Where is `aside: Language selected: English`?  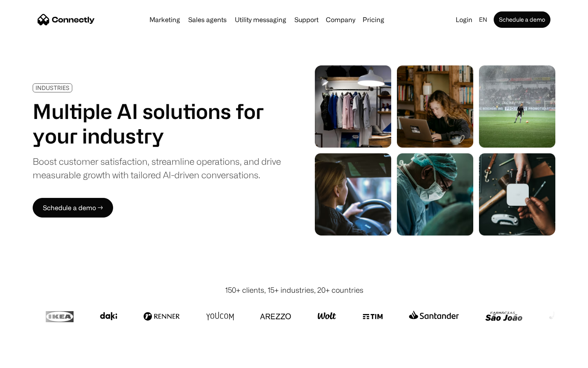
aside: Language selected: English is located at coordinates (29, 359).